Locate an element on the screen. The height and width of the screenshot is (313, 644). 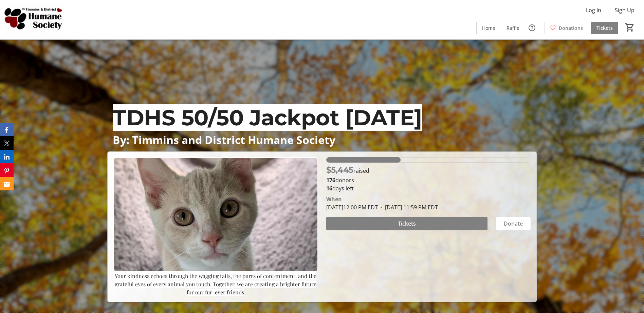
span: Your kindness echoes through the wagging tails, the purrs of contentment, and the grateful eyes o... is located at coordinates (215, 284).